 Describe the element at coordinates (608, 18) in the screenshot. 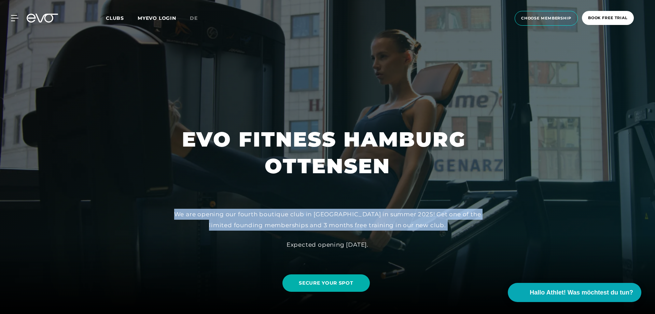

I see `span: book free trial` at that location.